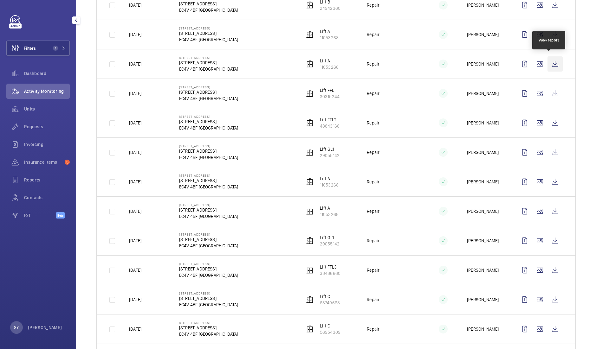 The height and width of the screenshot is (349, 596). I want to click on span: Invoicing, so click(47, 145).